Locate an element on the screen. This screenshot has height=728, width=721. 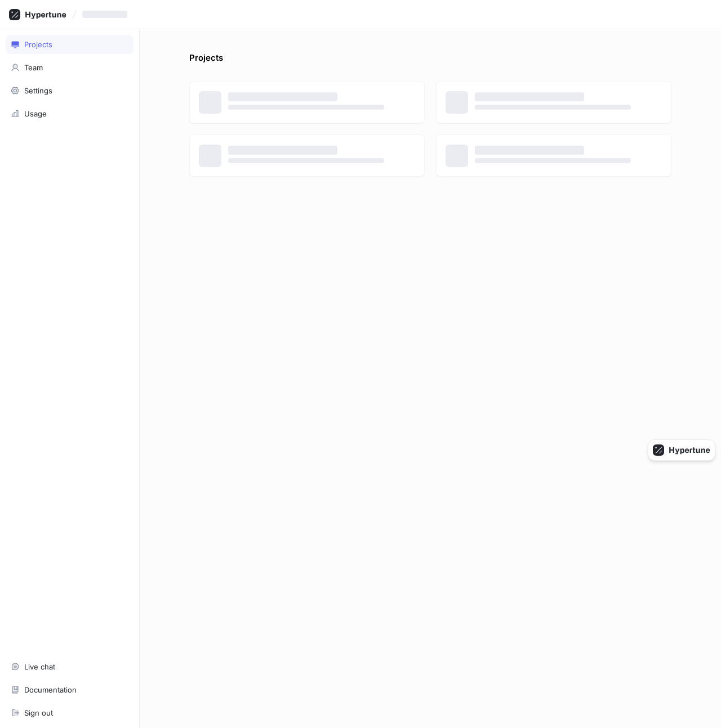
a: Projects is located at coordinates (69, 44).